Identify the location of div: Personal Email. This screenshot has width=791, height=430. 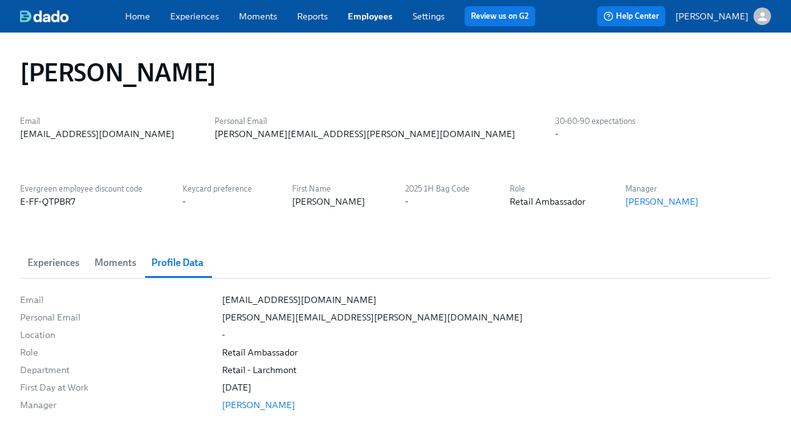
(116, 317).